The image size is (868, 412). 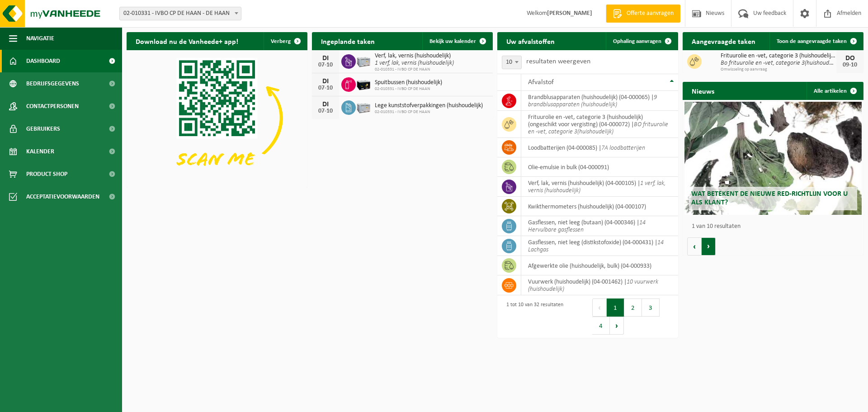 I want to click on span: Omwisseling op aanvraag, so click(x=779, y=69).